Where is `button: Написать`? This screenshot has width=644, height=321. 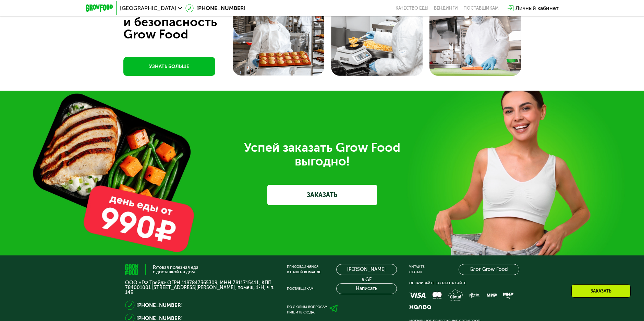 button: Написать is located at coordinates (366, 288).